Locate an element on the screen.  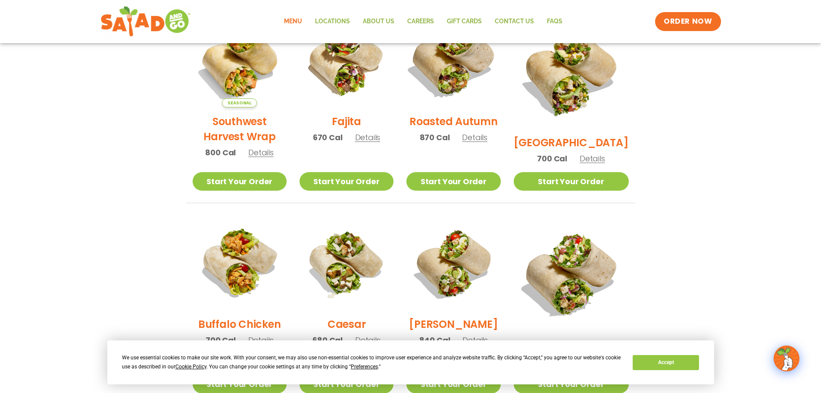
a: Menu is located at coordinates (293, 22).